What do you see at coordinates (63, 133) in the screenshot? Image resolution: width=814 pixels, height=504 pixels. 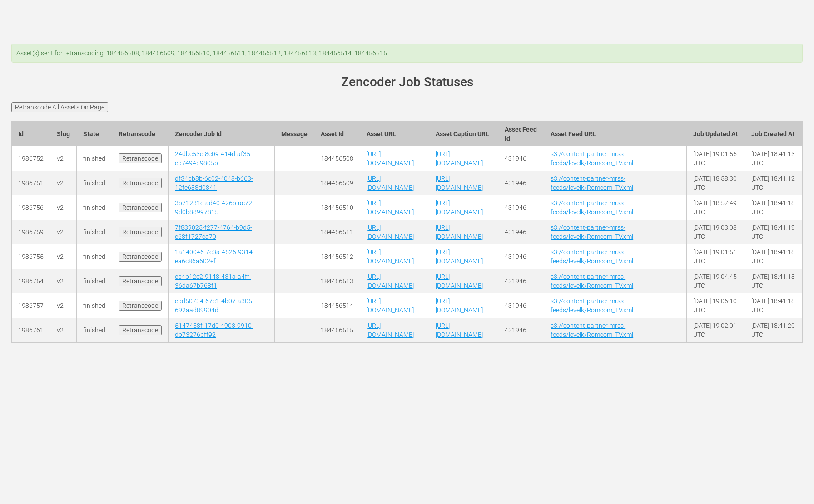 I see `th: Slug` at bounding box center [63, 133].